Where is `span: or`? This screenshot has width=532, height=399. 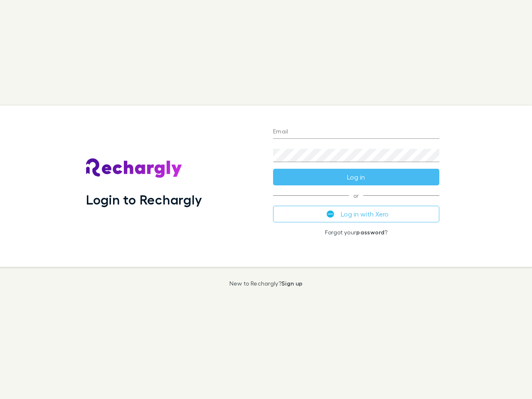
span: or is located at coordinates (356, 195).